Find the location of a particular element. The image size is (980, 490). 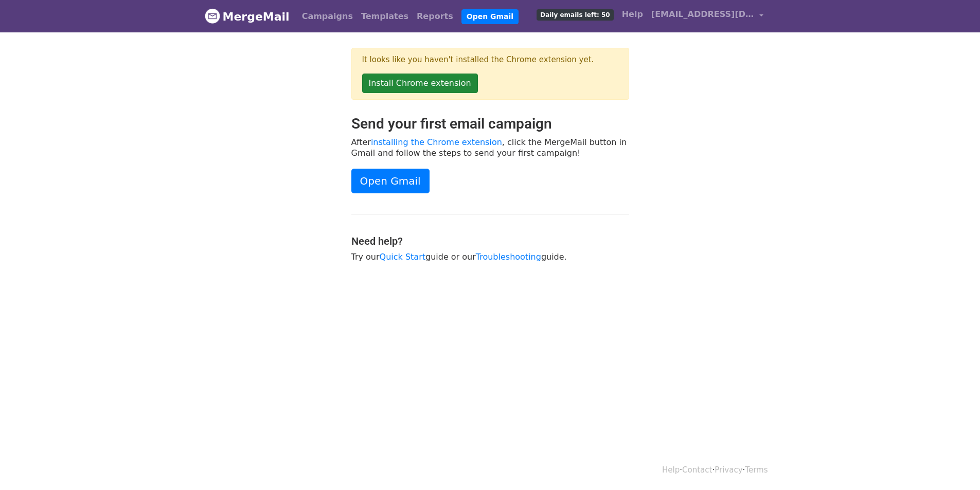

a: Install Chrome extension is located at coordinates (419, 83).